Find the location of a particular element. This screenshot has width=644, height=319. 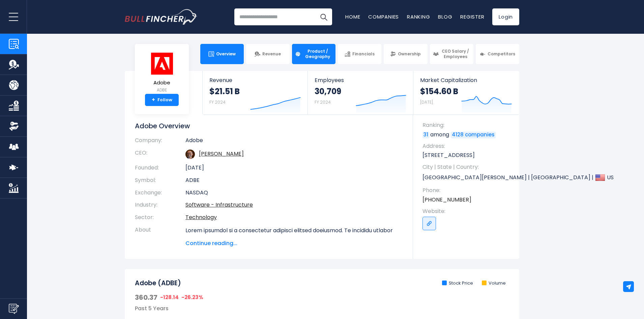

h1: Adobe Overview is located at coordinates (269, 126).